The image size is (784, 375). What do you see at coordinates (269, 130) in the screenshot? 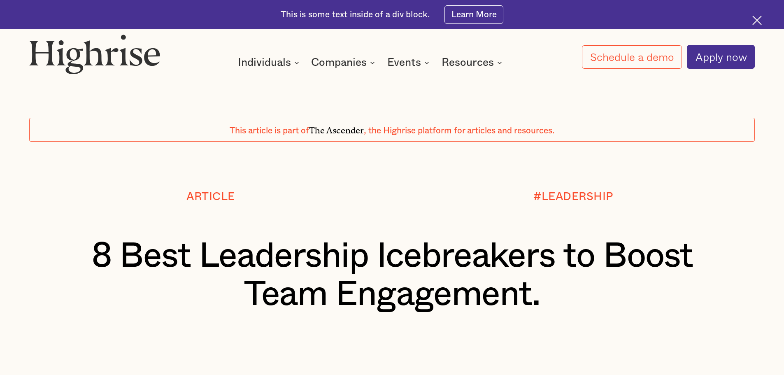
I see `span: This article is part of` at bounding box center [269, 130].